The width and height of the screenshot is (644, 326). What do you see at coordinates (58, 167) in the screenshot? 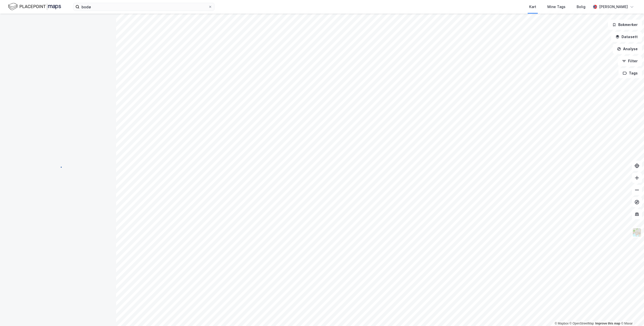
I see `img: spinner.a6d8c91a73a9ac5275cf975e30b51cfb.svg` at bounding box center [58, 167].